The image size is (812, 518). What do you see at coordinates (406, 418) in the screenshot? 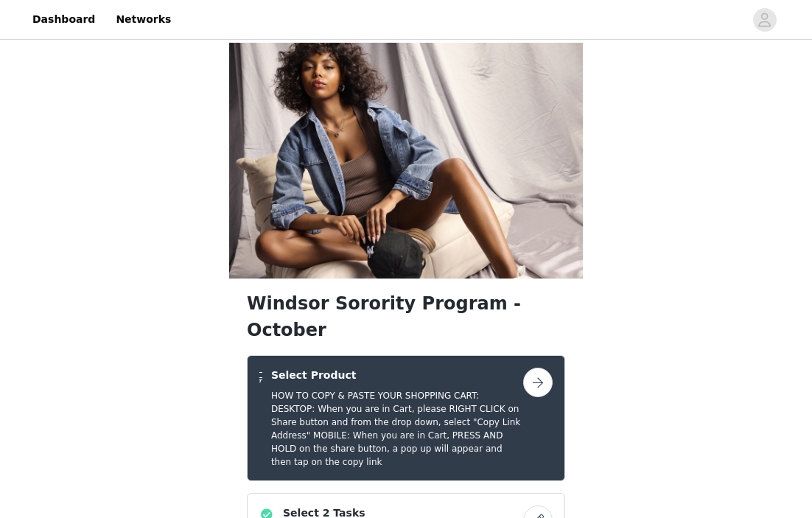
I see `div: Select Product` at bounding box center [406, 418].